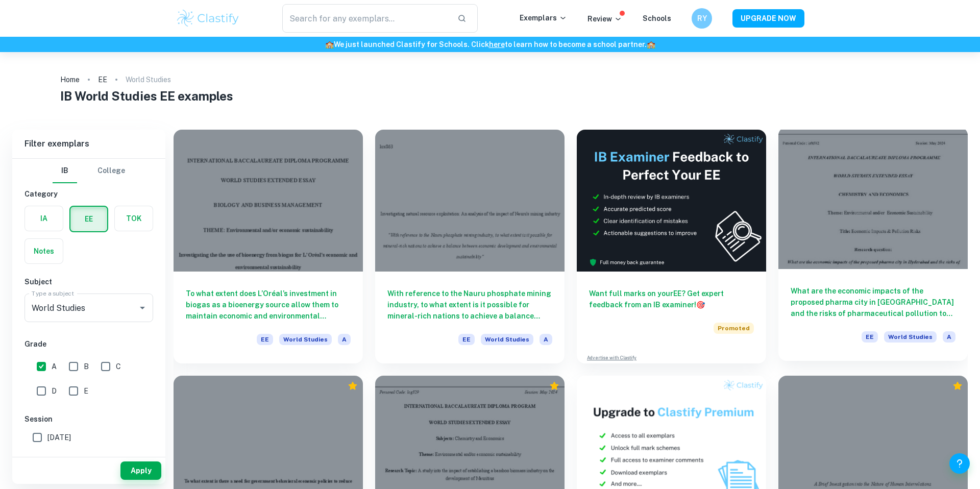  What do you see at coordinates (769, 18) in the screenshot?
I see `button: UPGRADE NOW` at bounding box center [769, 18].